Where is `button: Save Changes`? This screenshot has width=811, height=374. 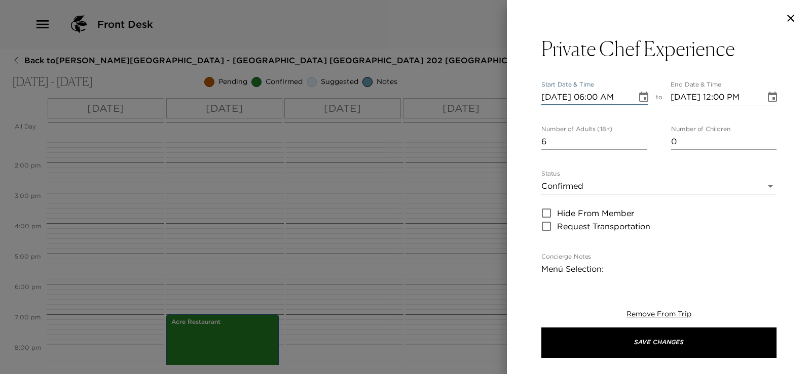 button: Save Changes is located at coordinates (659, 343).